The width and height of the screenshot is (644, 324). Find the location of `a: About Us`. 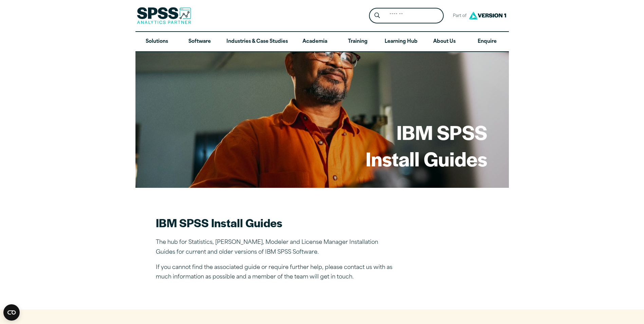

a: About Us is located at coordinates (445, 42).